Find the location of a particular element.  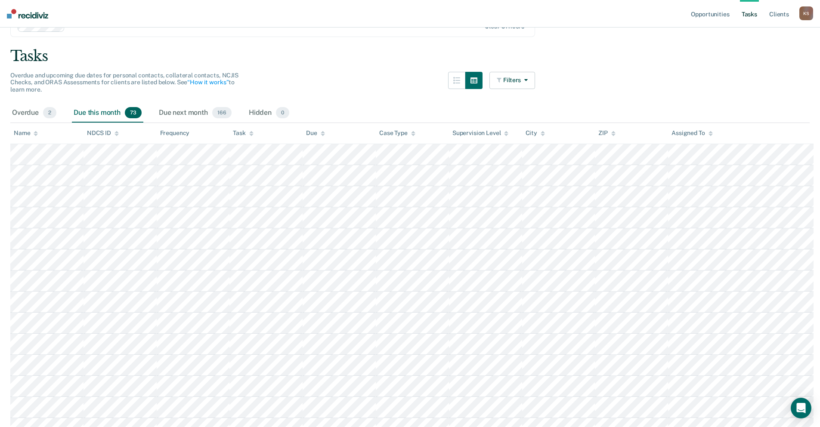

div: K S is located at coordinates (806, 13).